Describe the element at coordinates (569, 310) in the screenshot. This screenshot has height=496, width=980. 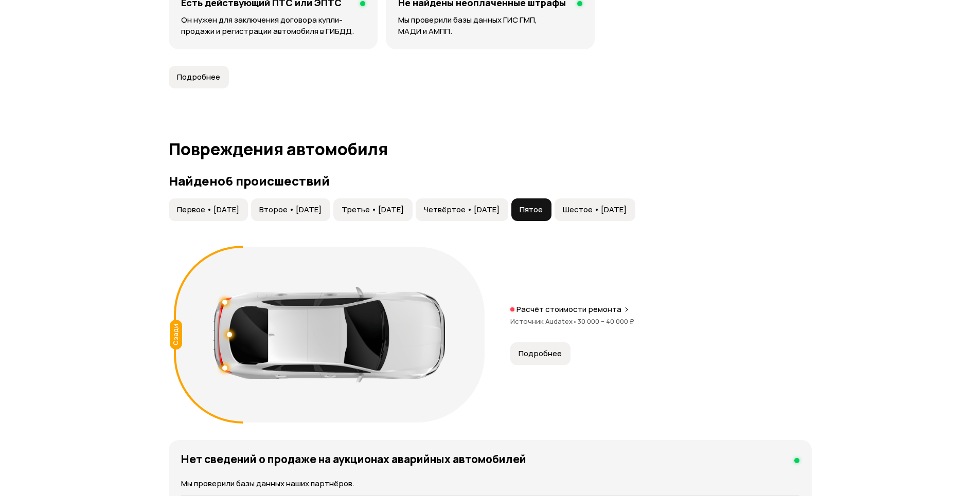
I see `p: Расчёт стоимости ремонта` at that location.